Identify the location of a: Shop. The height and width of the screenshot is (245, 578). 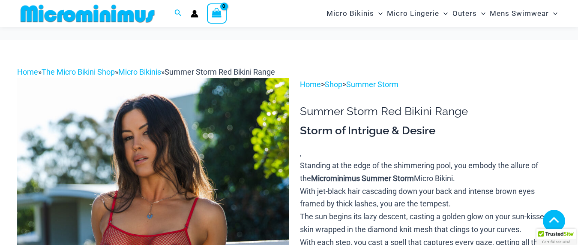
(333, 84).